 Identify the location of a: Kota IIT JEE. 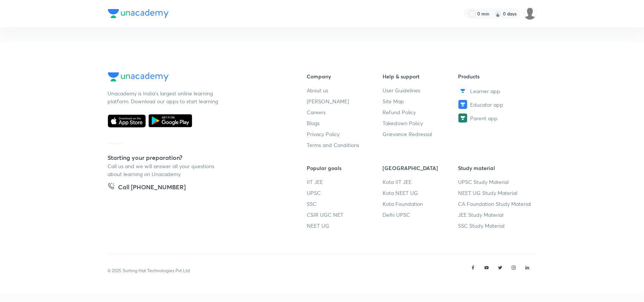
(420, 182).